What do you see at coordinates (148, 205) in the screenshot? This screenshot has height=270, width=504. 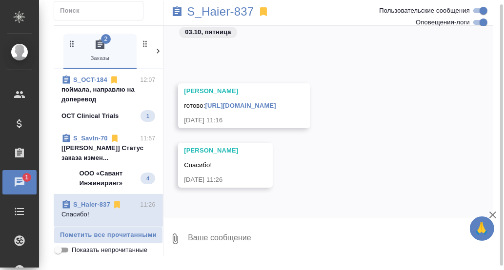 I see `p: 11:26` at bounding box center [148, 205].